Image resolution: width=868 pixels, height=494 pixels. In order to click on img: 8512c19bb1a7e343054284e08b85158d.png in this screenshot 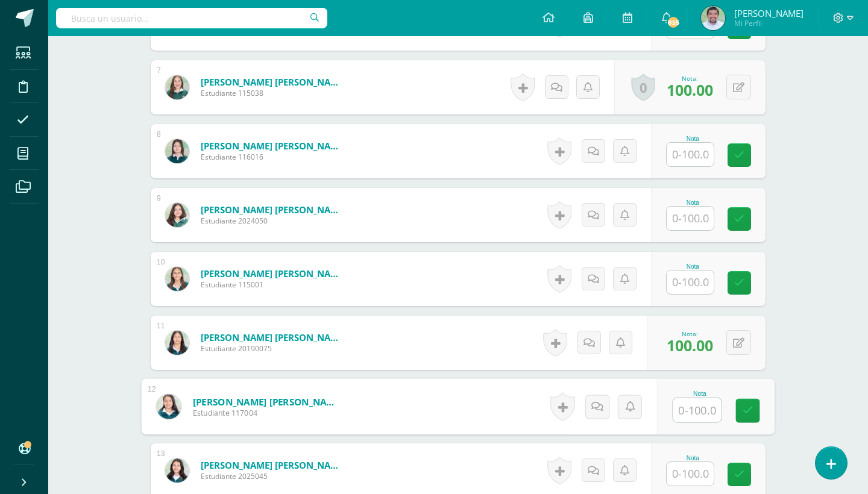, I will do `click(713, 18)`.